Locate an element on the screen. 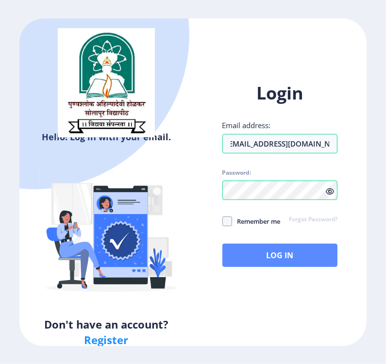  label: Email address: is located at coordinates (246, 125).